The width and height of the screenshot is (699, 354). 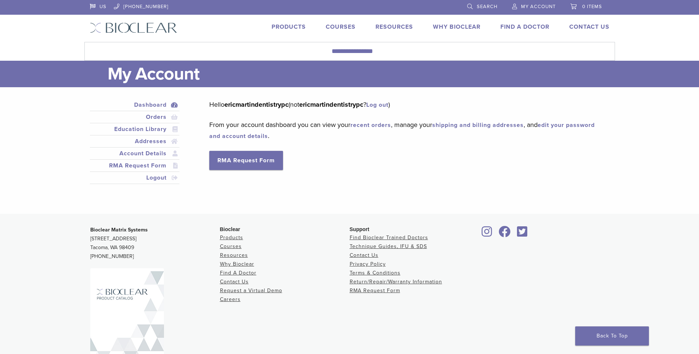 What do you see at coordinates (135, 178) in the screenshot?
I see `a: Logout` at bounding box center [135, 178].